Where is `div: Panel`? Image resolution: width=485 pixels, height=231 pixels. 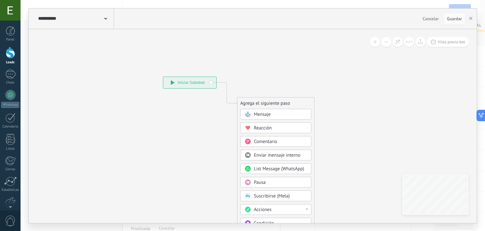 div: Panel is located at coordinates (10, 39).